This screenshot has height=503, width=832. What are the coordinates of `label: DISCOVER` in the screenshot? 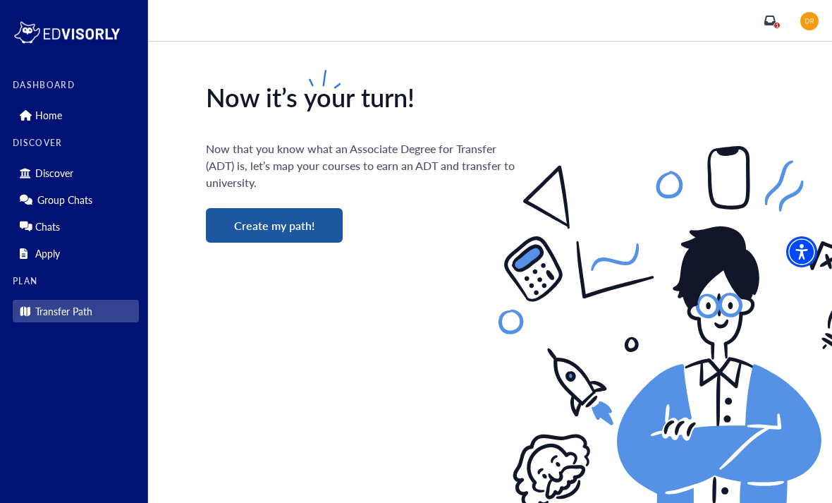 It's located at (75, 143).